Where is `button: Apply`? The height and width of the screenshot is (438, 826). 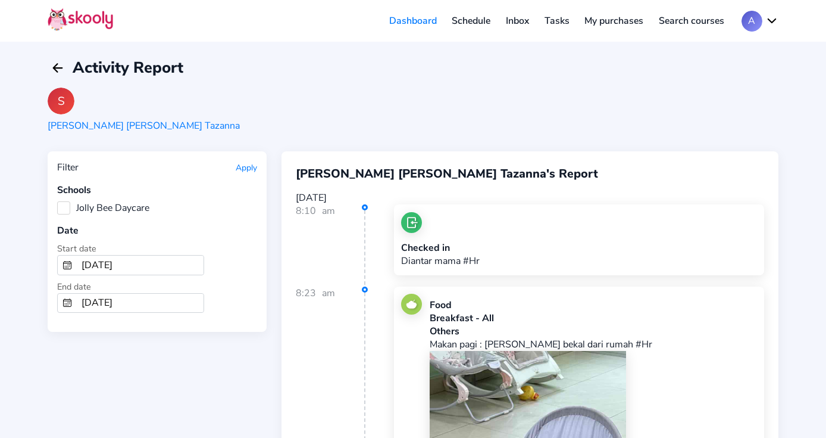
button: Apply is located at coordinates (247, 167).